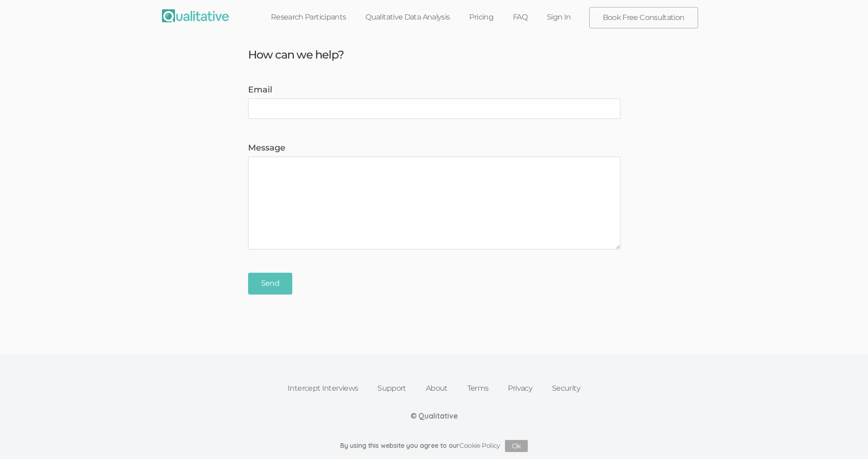 Image resolution: width=868 pixels, height=459 pixels. Describe the element at coordinates (480, 446) in the screenshot. I see `a: Cookie Policy` at that location.